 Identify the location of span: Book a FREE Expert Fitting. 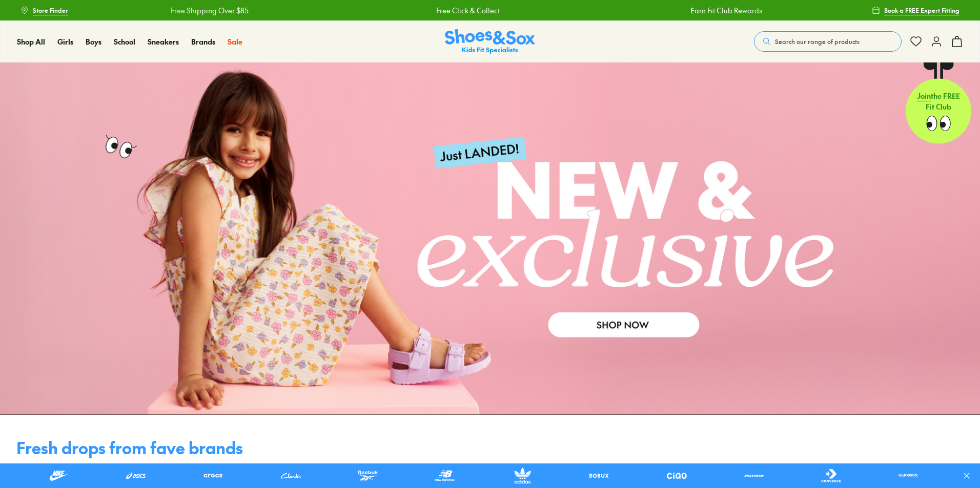
(922, 10).